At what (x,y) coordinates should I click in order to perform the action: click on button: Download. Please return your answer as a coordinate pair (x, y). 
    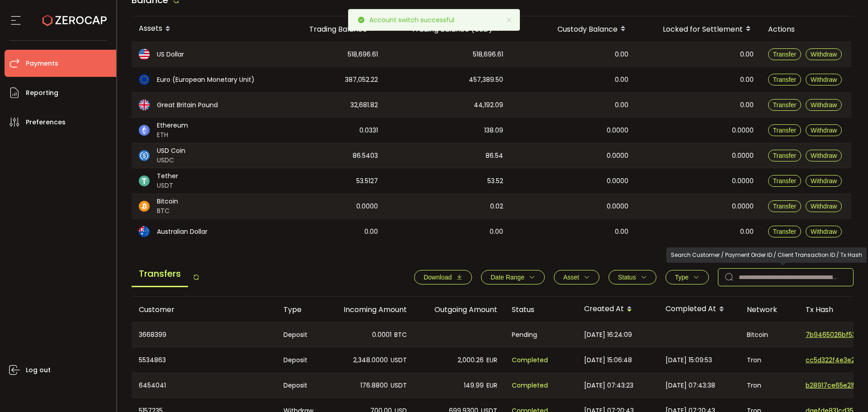
    Looking at the image, I should click on (443, 277).